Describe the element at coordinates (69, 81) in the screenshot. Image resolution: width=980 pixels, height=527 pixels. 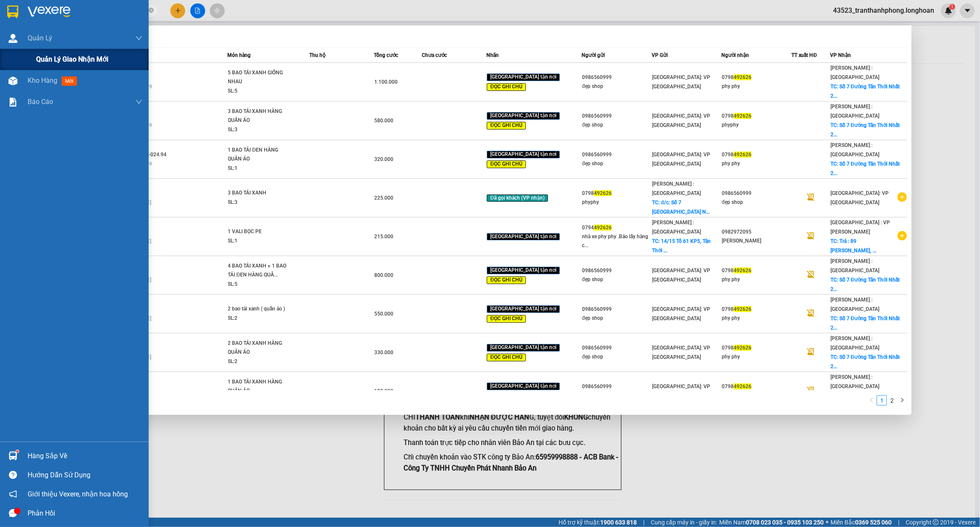
I see `span: mới` at that location.